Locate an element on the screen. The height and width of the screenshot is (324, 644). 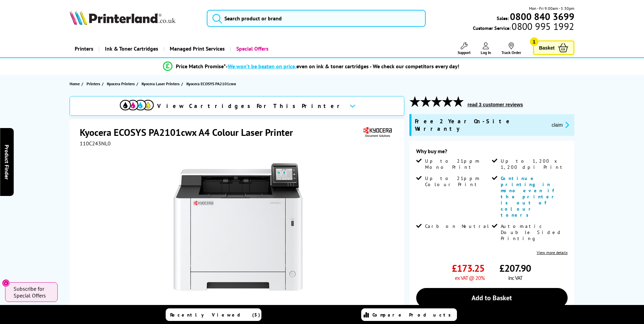
span: Kyocera Laser Printers is located at coordinates (160, 84).